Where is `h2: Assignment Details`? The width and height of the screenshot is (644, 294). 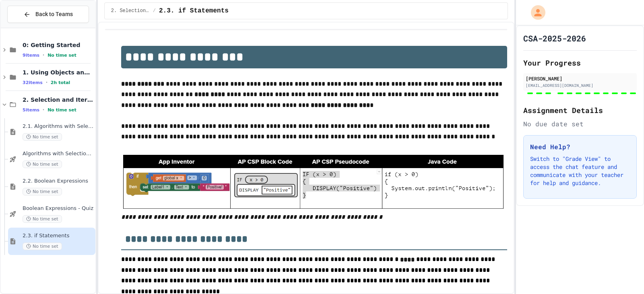 h2: Assignment Details is located at coordinates (580, 110).